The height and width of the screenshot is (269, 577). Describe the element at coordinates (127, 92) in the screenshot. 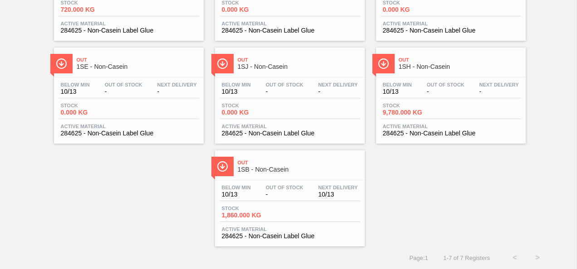

I see `a: ÍconeOut1SE - Non-CaseinBelow Min10/13Out Of Stock-Next Delivery-Stock0.000 KGActive Material2846...` at that location.